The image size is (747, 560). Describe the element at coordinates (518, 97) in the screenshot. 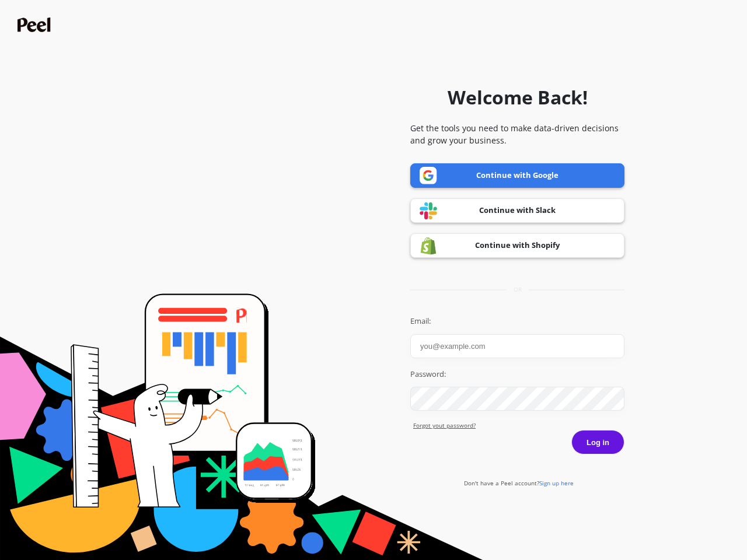

I see `h1: Welcome Back!` at that location.